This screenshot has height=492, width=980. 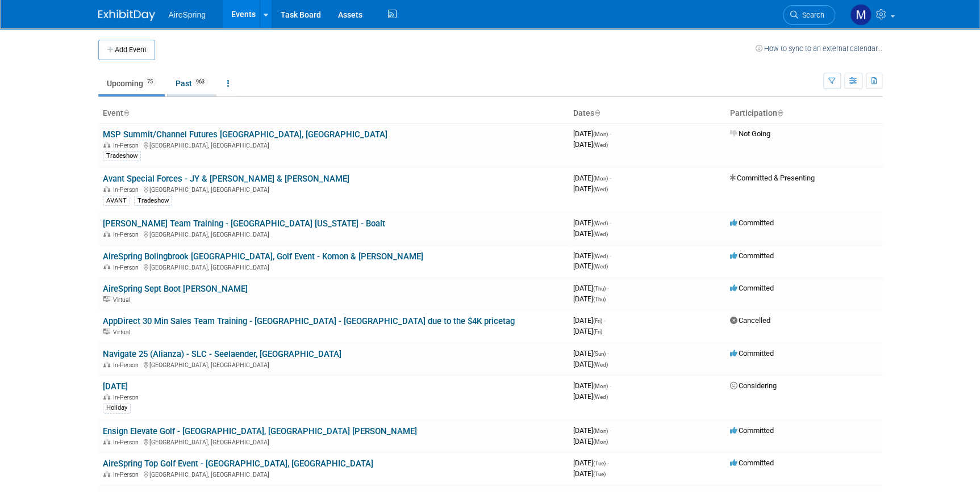 What do you see at coordinates (819, 49) in the screenshot?
I see `a: How to sync to an external calendar...` at bounding box center [819, 49].